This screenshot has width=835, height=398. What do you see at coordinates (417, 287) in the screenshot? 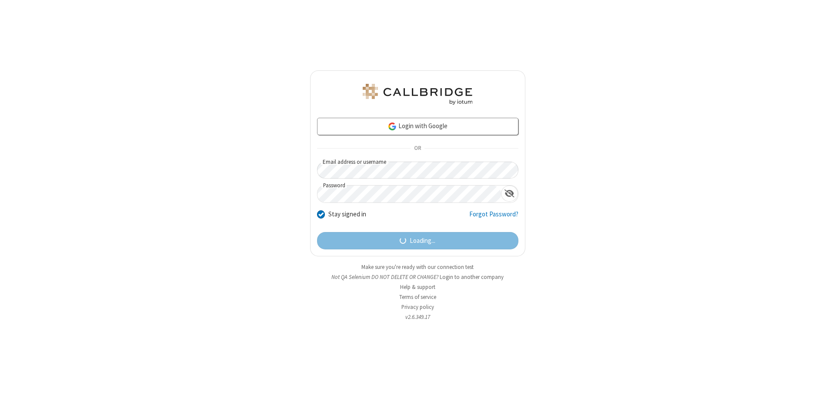
I see `a: Help & support` at bounding box center [417, 287].